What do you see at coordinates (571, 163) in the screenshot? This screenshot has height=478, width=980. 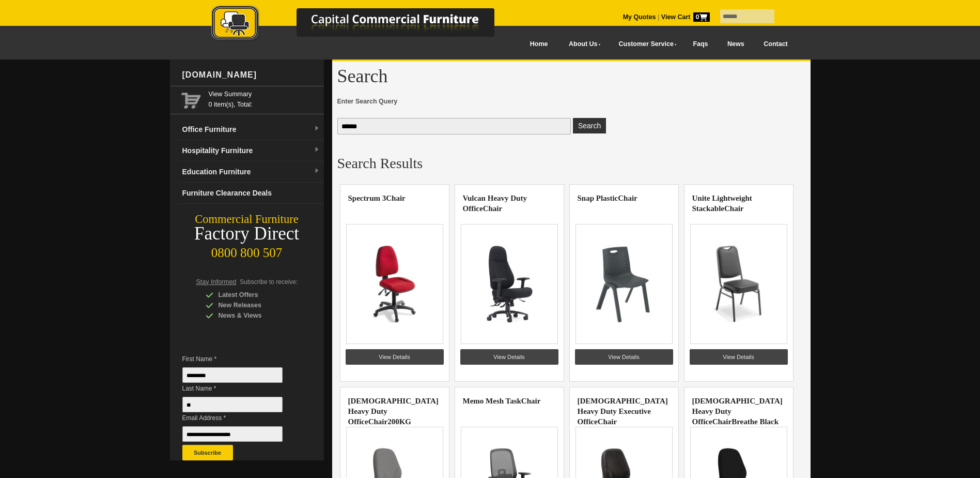 I see `h2: Search Results` at bounding box center [571, 163].